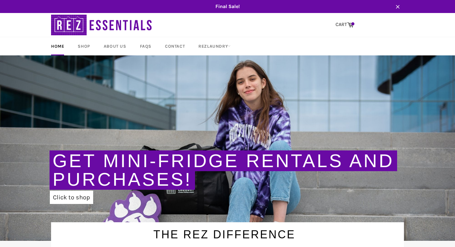 The height and width of the screenshot is (247, 455). Describe the element at coordinates (71, 197) in the screenshot. I see `a: Click to shop` at that location.